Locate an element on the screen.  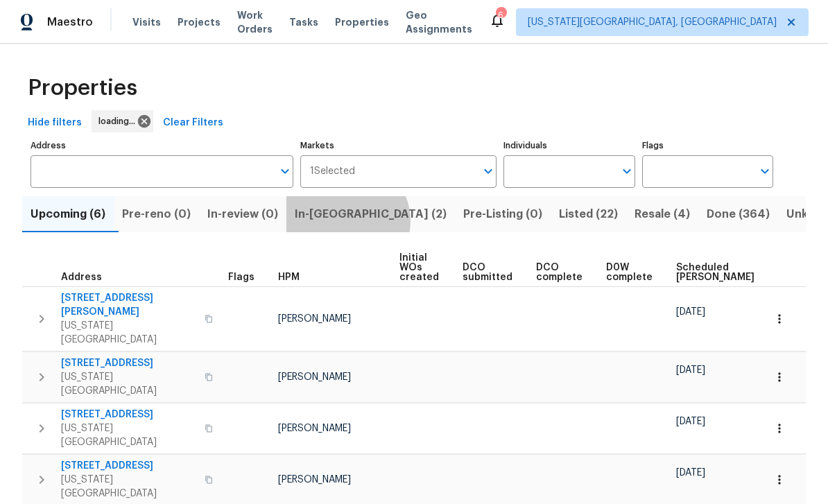
span: Initial WOs created is located at coordinates (419, 267).